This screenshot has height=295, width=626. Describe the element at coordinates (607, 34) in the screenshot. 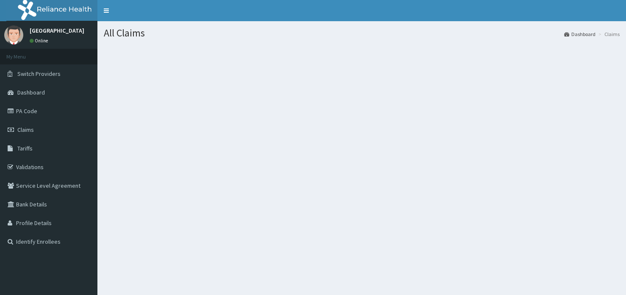

I see `li: Claims` at that location.